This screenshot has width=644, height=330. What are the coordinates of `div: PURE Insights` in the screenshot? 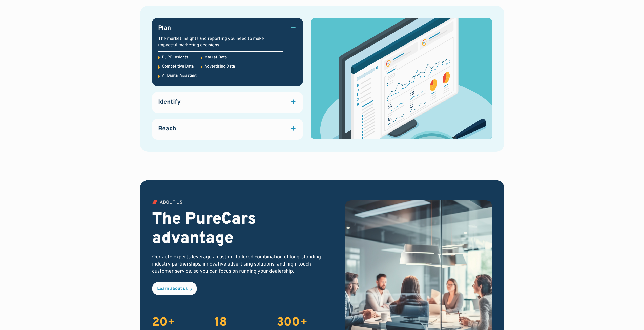 It's located at (175, 57).